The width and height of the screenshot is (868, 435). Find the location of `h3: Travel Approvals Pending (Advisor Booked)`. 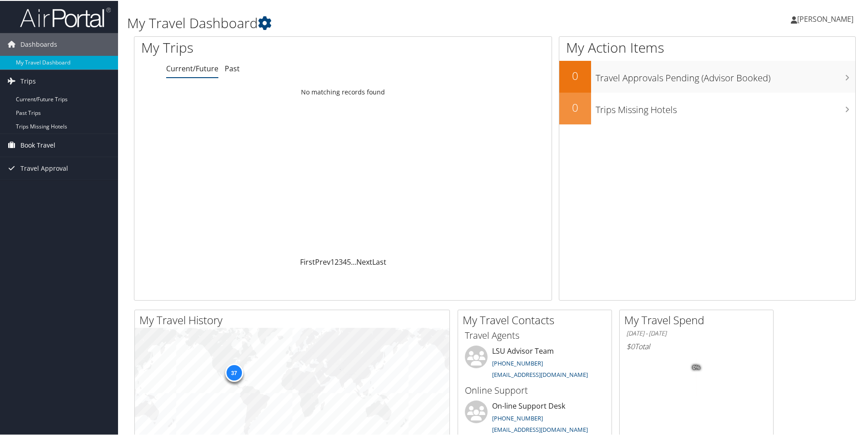

h3: Travel Approvals Pending (Advisor Booked) is located at coordinates (726, 75).